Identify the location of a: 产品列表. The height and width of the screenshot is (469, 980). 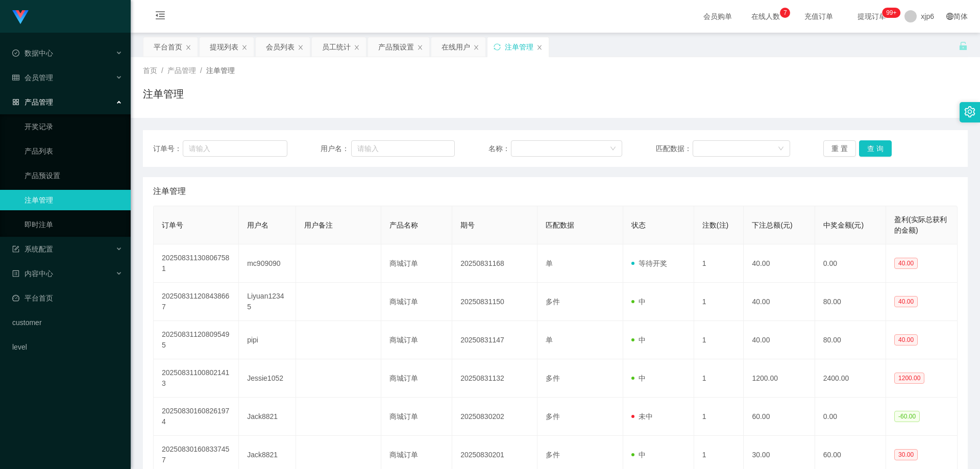
(74, 151).